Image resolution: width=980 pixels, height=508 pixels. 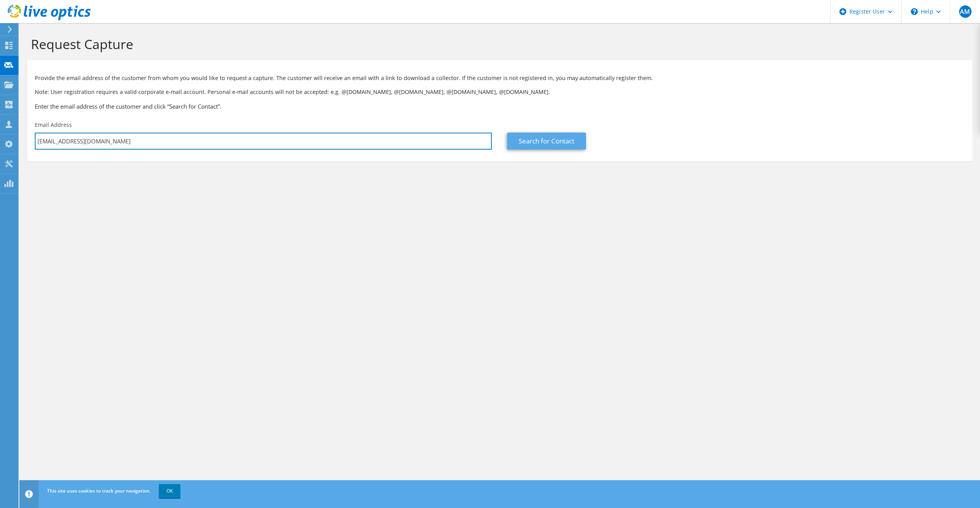 I want to click on label: Email Address, so click(x=54, y=125).